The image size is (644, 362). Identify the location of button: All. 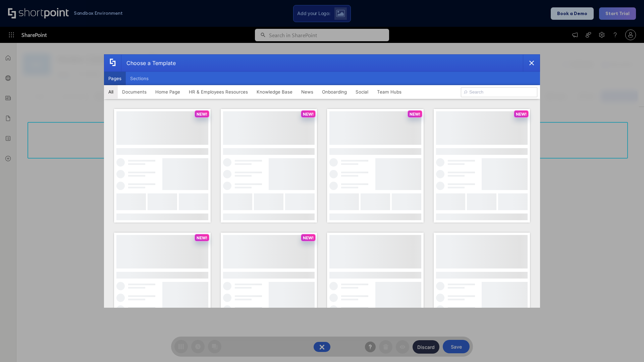
(111, 92).